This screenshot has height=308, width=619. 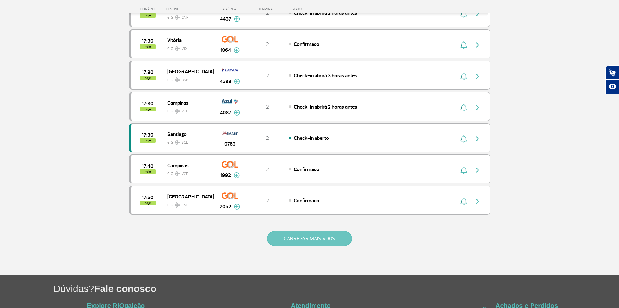 I want to click on span: 0763, so click(x=230, y=144).